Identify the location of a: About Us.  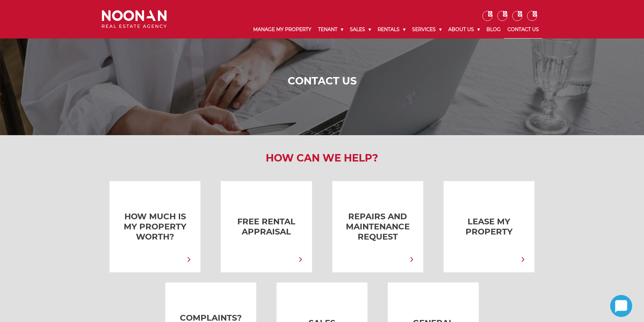
(463, 29).